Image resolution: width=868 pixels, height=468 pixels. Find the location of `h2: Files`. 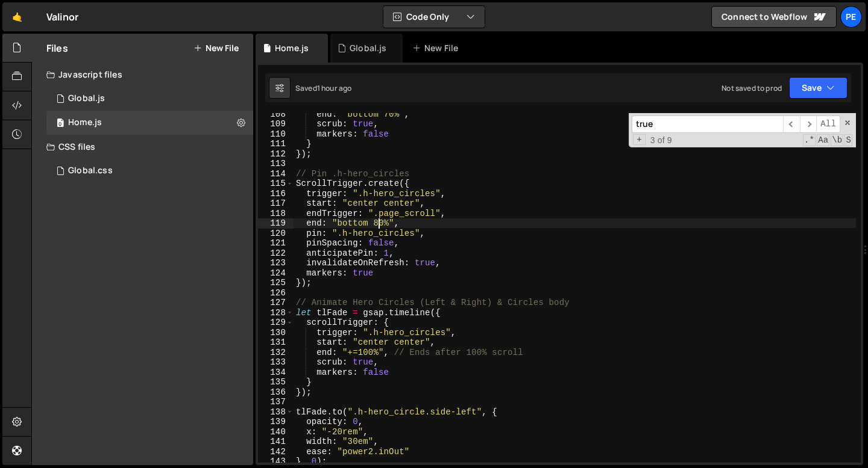

h2: Files is located at coordinates (57, 48).